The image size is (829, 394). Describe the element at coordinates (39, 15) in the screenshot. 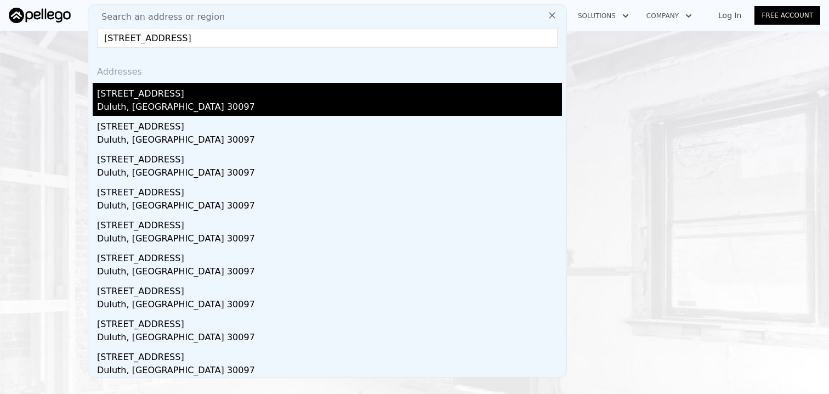

I see `img: Pellego` at that location.